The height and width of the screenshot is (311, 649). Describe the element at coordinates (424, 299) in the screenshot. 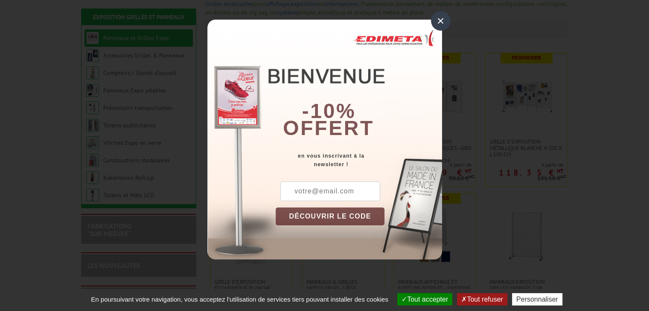

I see `button: Tout accepter` at that location.